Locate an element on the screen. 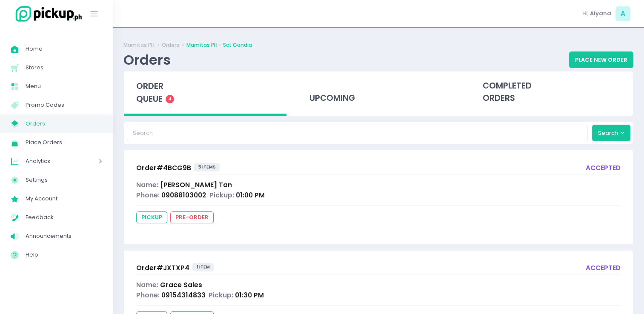 This screenshot has width=644, height=314. span: Aiyana is located at coordinates (601, 14).